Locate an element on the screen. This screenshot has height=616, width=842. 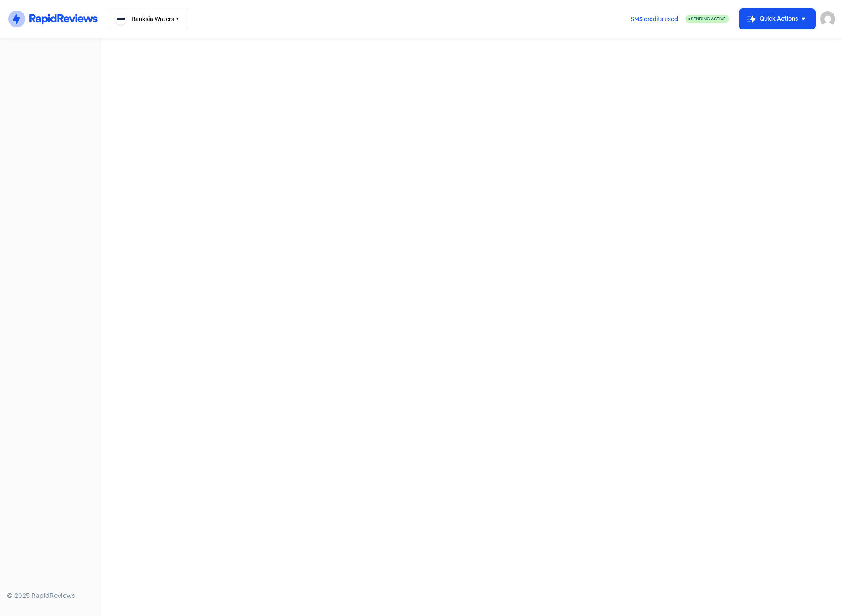
img: User is located at coordinates (828, 19).